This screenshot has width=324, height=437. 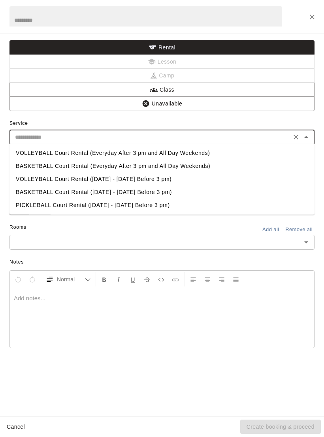 What do you see at coordinates (162, 47) in the screenshot?
I see `button: Rental` at bounding box center [162, 47].